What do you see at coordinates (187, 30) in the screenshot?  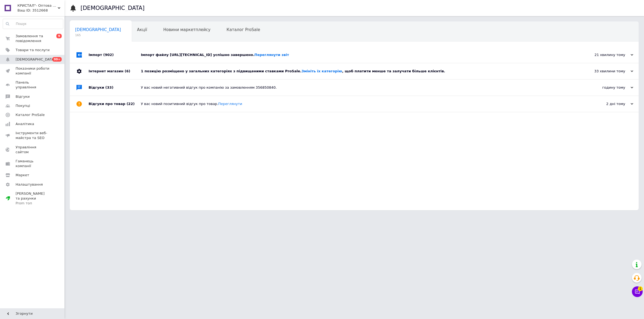 I see `span: Новини маркетплейсу` at bounding box center [187, 30].